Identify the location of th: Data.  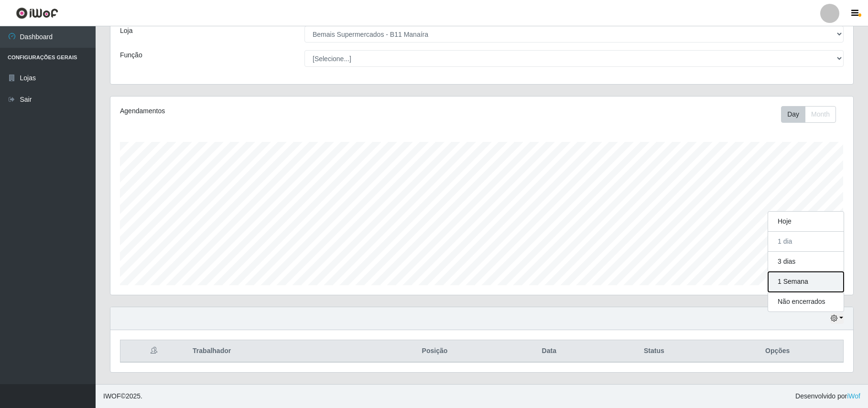
(549, 352).